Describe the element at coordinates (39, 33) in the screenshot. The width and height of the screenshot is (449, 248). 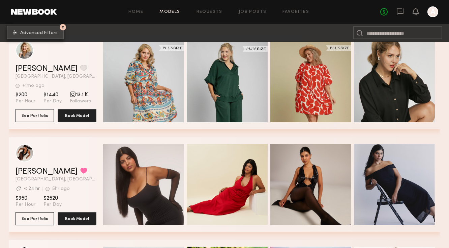
I see `span: Advanced Filters` at that location.